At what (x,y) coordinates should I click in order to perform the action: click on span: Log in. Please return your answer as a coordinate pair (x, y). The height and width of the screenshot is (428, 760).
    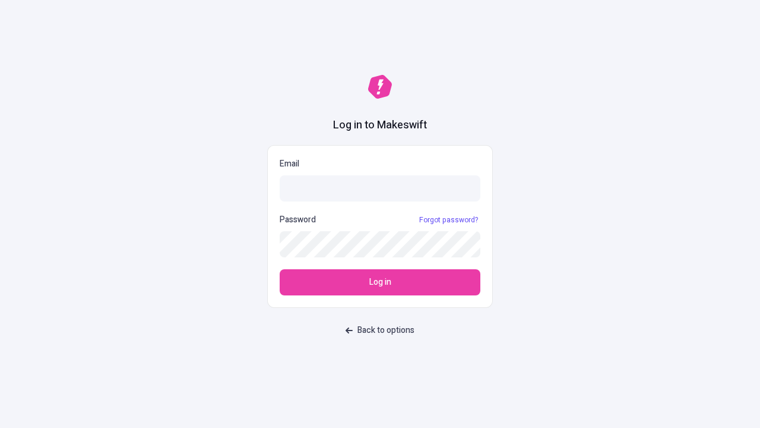
    Looking at the image, I should click on (380, 282).